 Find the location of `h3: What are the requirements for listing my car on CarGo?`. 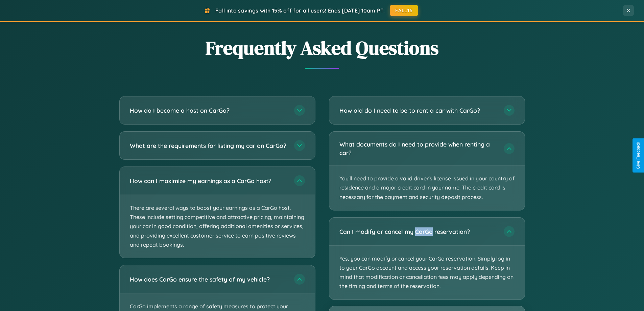

h3: What are the requirements for listing my car on CarGo? is located at coordinates (209, 146).